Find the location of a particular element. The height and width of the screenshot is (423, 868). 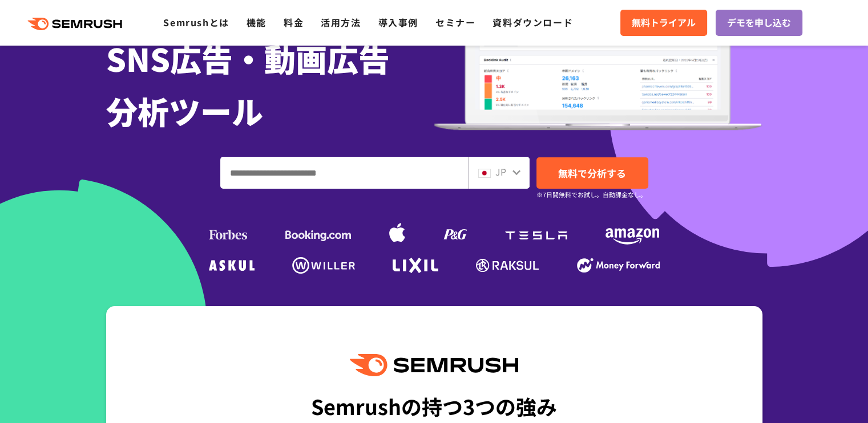

a: 活用方法 is located at coordinates (340, 23).